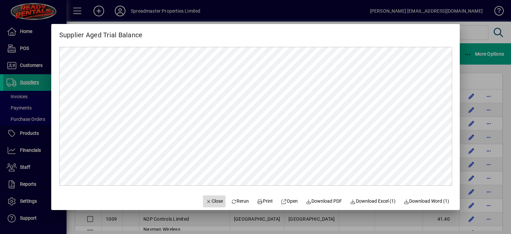 The height and width of the screenshot is (234, 511). Describe the element at coordinates (427, 201) in the screenshot. I see `button: Download Word (1)` at that location.